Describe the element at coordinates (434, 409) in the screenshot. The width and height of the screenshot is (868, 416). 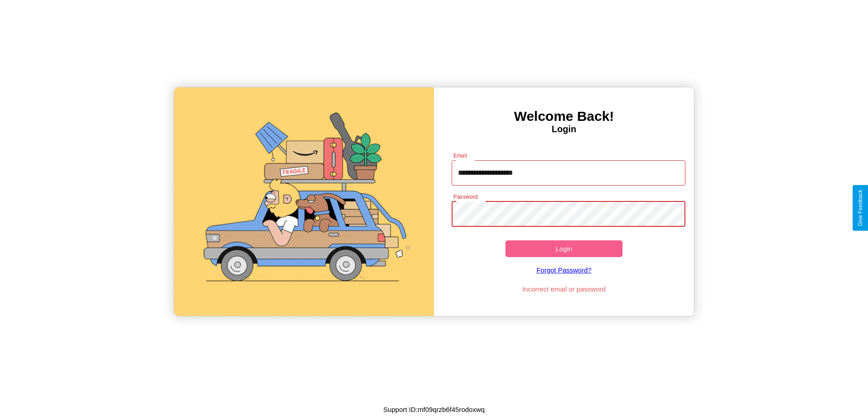
I see `p: Support ID: mf09qrzb6f45rodoxwq` at that location.